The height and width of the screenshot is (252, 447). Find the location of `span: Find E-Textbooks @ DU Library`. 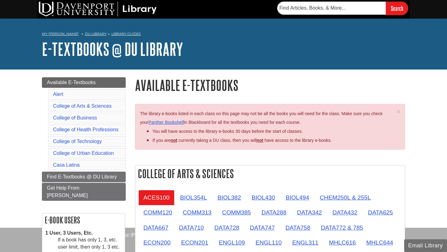

span: Find E-Textbooks @ DU Library is located at coordinates (82, 177).